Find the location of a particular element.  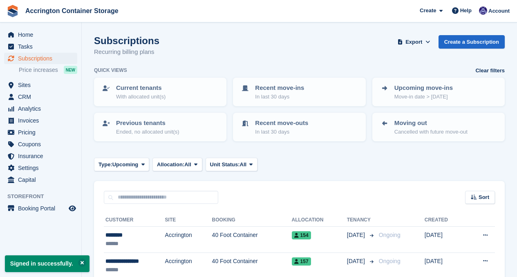

p: Current tenants is located at coordinates (141, 88).